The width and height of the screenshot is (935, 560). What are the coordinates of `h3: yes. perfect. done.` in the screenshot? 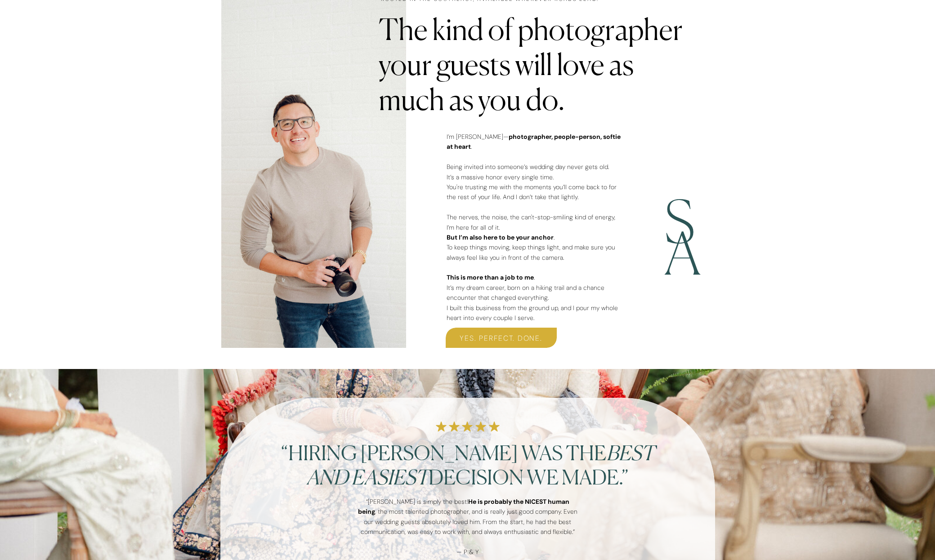 It's located at (501, 337).